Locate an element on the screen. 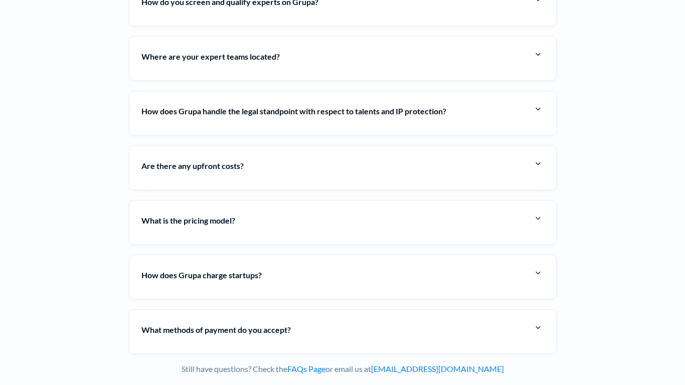  strong: What is the pricing model? is located at coordinates (188, 220).